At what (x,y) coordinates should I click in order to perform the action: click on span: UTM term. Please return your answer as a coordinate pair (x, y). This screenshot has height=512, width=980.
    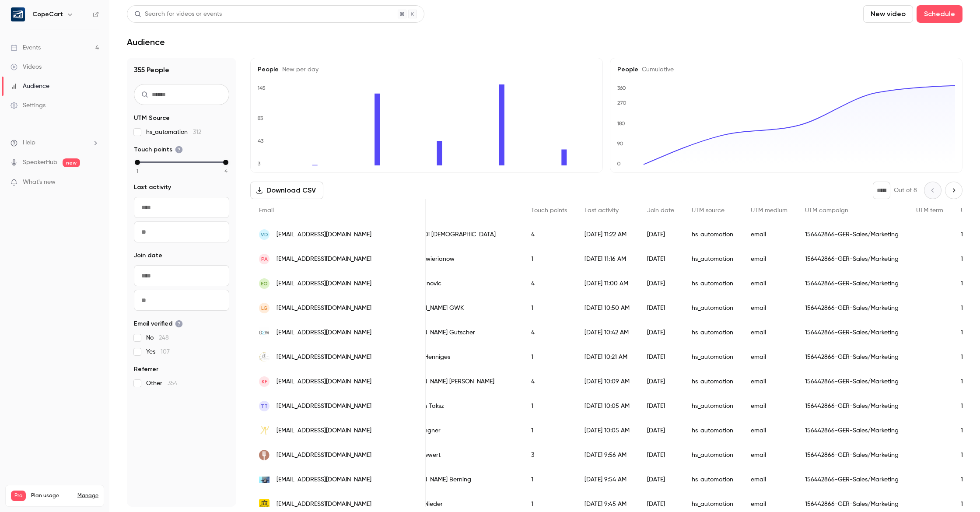
    Looking at the image, I should click on (929, 211).